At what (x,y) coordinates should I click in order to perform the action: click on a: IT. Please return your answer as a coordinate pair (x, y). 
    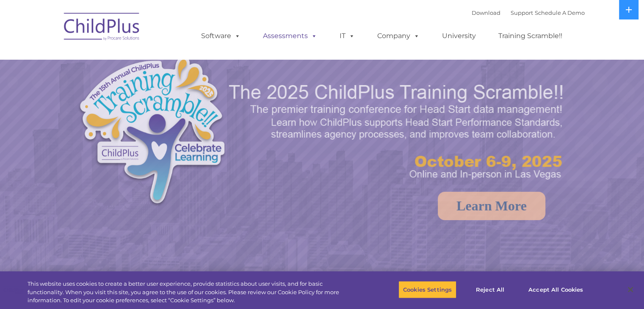
    Looking at the image, I should click on (347, 36).